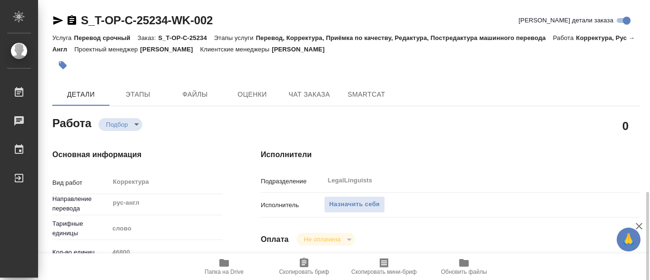 This screenshot has width=650, height=280. I want to click on p: Работа, so click(564, 38).